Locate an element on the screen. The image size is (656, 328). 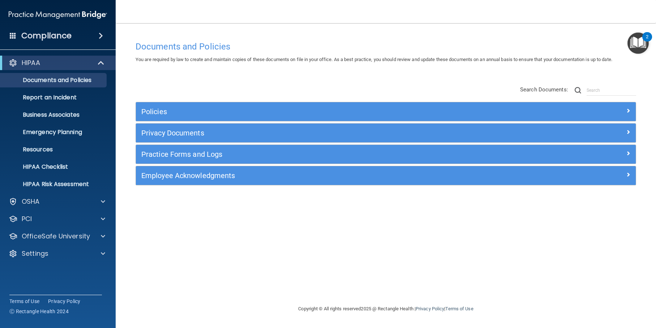
a: PCI is located at coordinates (57, 219).